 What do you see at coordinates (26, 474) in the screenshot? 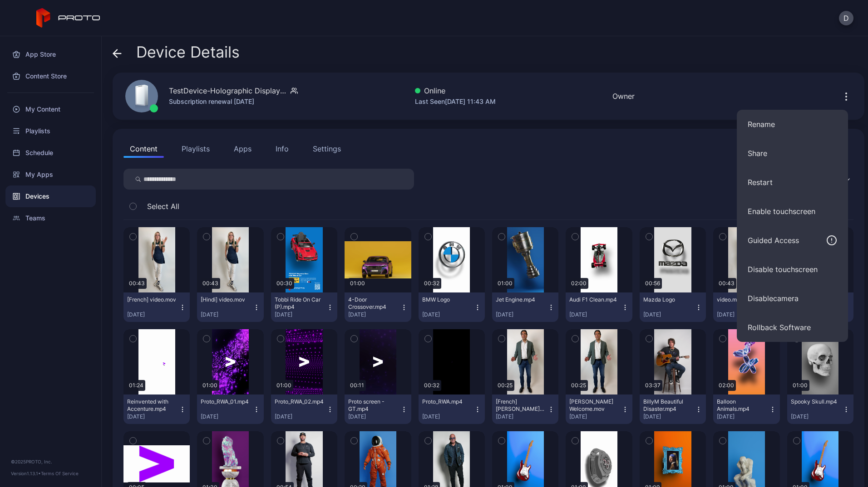
I see `span: Version 1.13.1 •` at bounding box center [26, 474].